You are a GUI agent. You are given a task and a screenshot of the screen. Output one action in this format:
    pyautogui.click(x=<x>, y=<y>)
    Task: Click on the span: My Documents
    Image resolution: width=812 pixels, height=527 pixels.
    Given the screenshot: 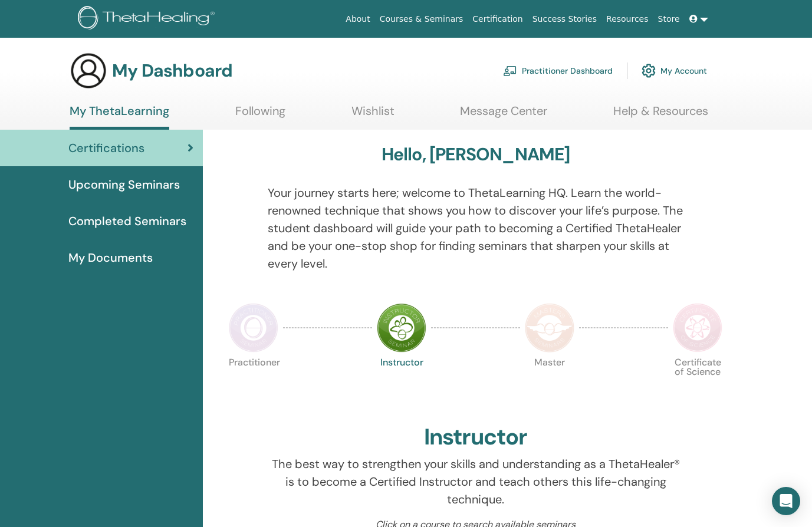 What is the action you would take?
    pyautogui.click(x=110, y=258)
    